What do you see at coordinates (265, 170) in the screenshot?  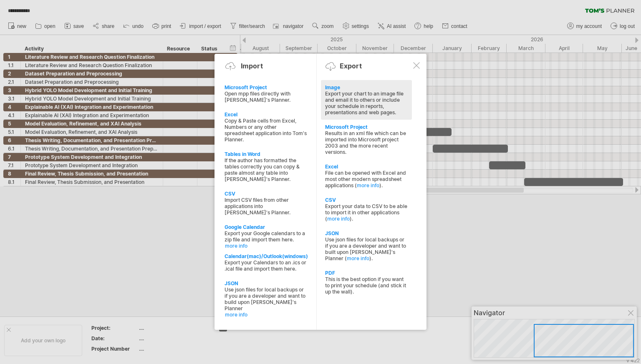 I see `div: If the author has formatted the tables correctly you can copy & paste almost any table into [PERS...` at bounding box center [265, 170].